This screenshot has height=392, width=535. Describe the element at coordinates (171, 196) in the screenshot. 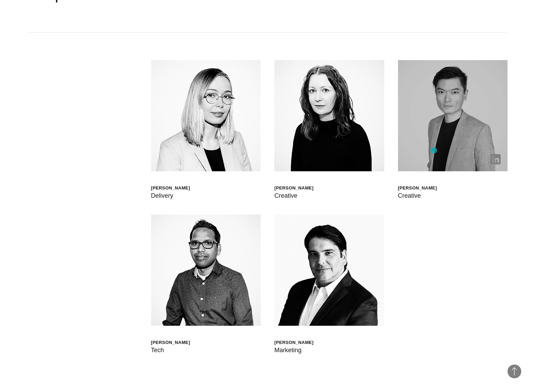

I see `div: Delivery` at that location.